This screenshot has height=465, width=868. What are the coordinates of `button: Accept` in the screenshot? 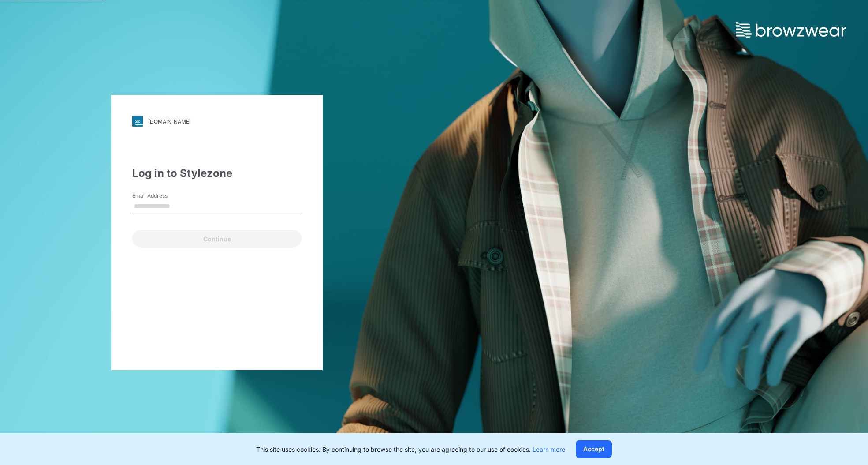 It's located at (594, 449).